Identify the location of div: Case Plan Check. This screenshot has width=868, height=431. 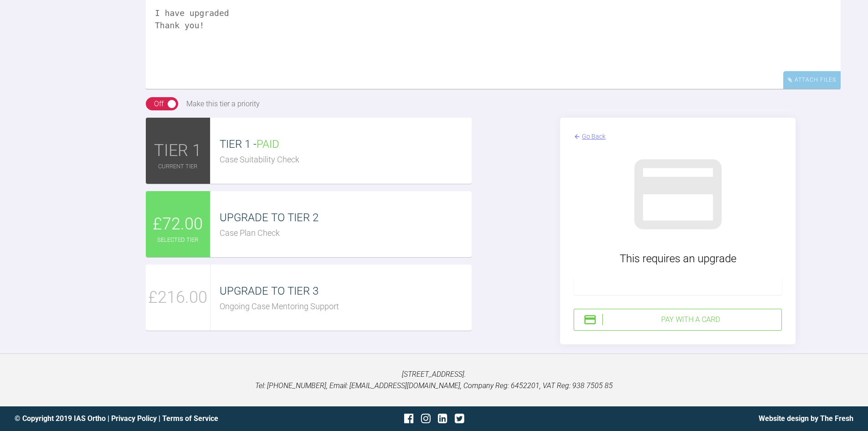
(345, 233).